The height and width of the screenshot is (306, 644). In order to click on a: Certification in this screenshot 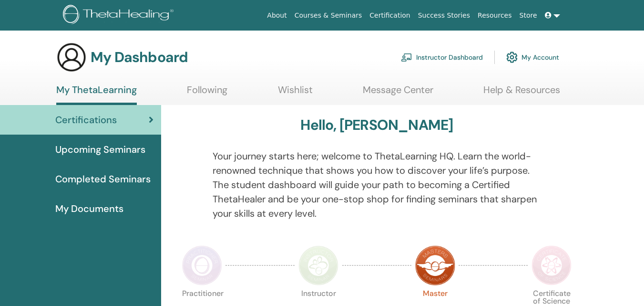, I will do `click(390, 15)`.